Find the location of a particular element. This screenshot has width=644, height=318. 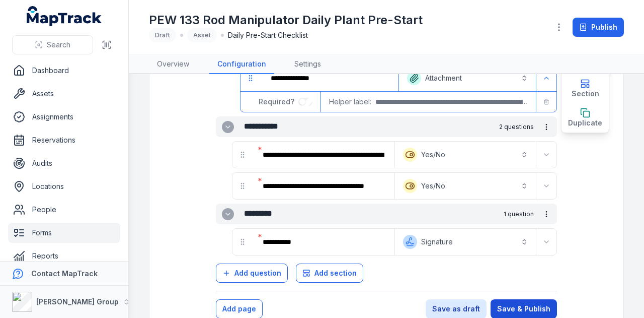

button: Duplicate is located at coordinates (585, 118).